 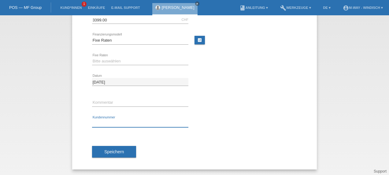 I want to click on div: CHF, so click(x=185, y=20).